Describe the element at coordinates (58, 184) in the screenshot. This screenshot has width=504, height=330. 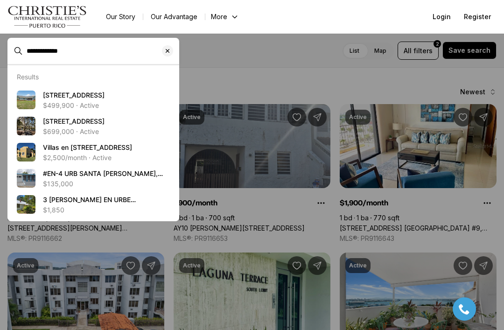
I see `p: $135,000` at that location.